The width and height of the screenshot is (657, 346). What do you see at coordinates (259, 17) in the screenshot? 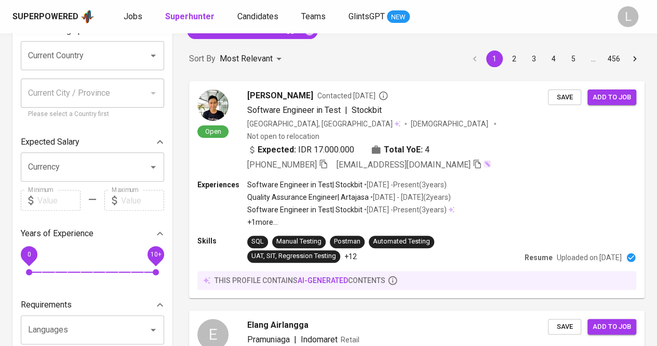
I see `a: Candidates` at bounding box center [259, 17].